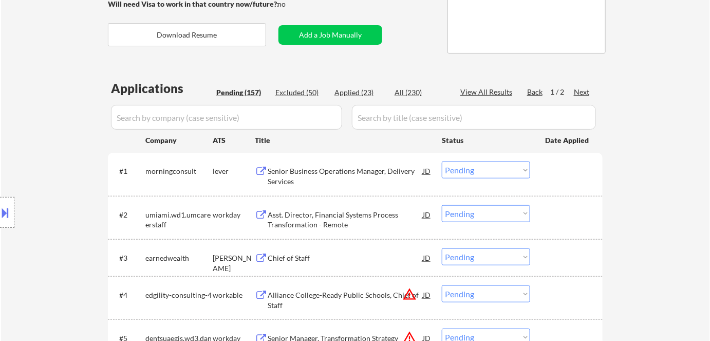  What do you see at coordinates (410, 294) in the screenshot?
I see `button: warning_amber` at bounding box center [410, 294].